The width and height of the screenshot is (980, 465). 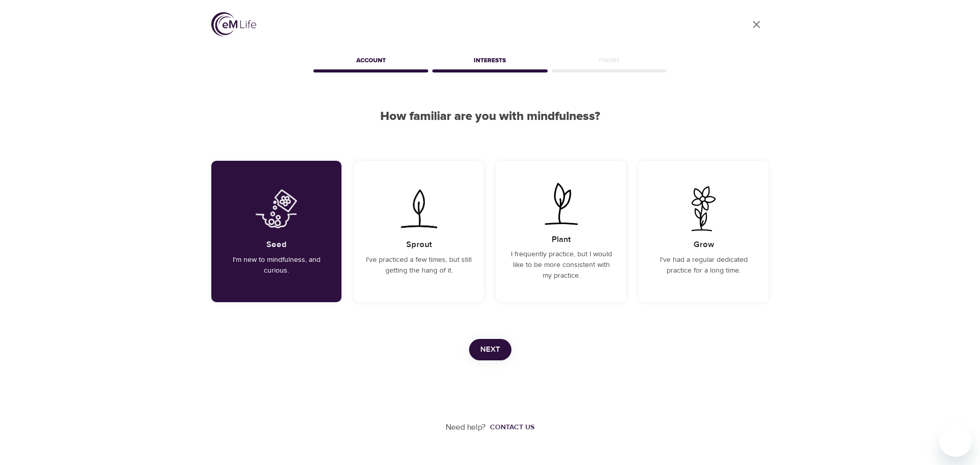 What do you see at coordinates (490, 350) in the screenshot?
I see `button: Next` at bounding box center [490, 350].